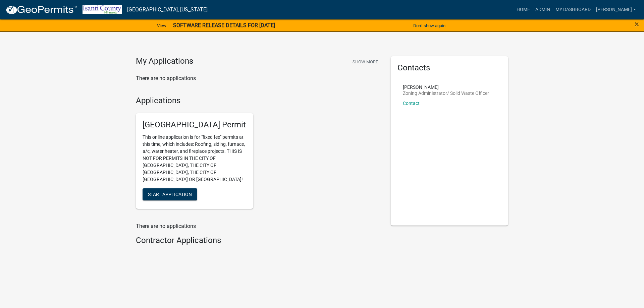 Image resolution: width=644 pixels, height=308 pixels. What do you see at coordinates (258, 155) in the screenshot?
I see `wm-workflow-list-section: Applications` at bounding box center [258, 155].